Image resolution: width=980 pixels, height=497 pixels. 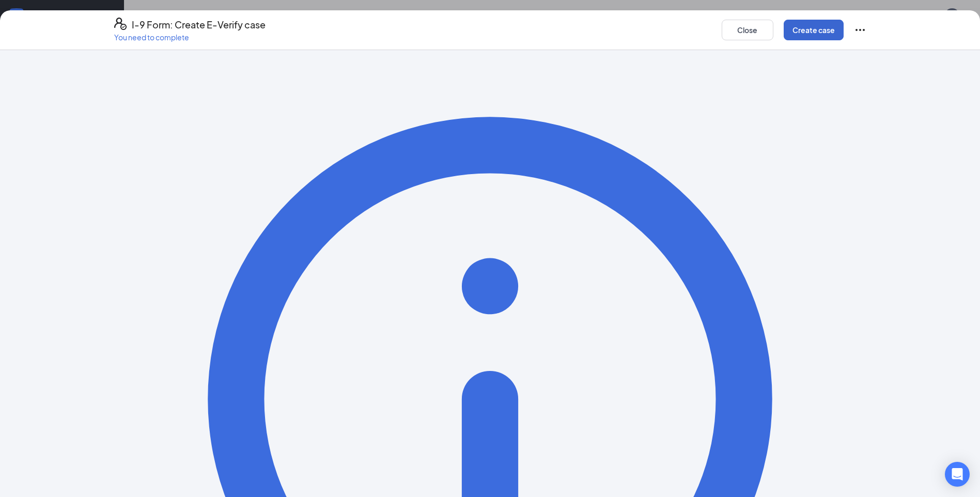 I want to click on p: You need to complete, so click(x=190, y=37).